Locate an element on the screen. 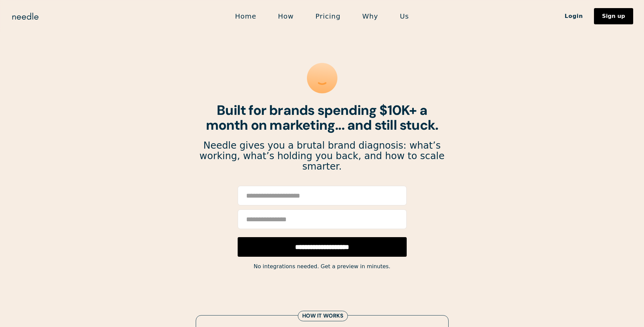  div: No integrations needed. Get a preview in minutes. is located at coordinates (322, 266).